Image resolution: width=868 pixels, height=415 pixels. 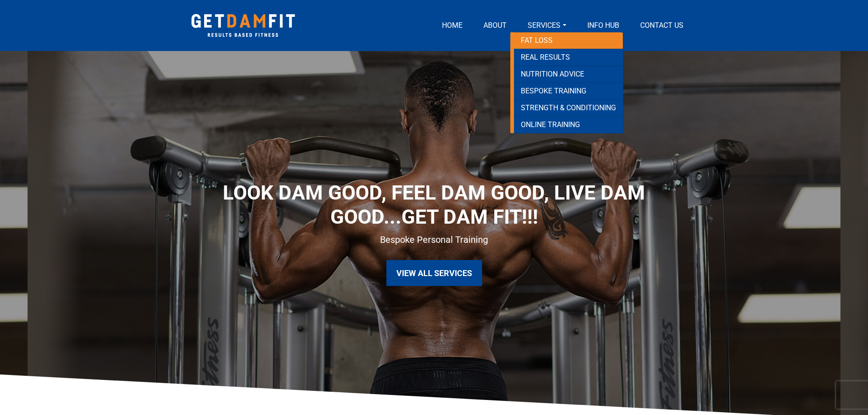 I want to click on a: Services, so click(x=547, y=26).